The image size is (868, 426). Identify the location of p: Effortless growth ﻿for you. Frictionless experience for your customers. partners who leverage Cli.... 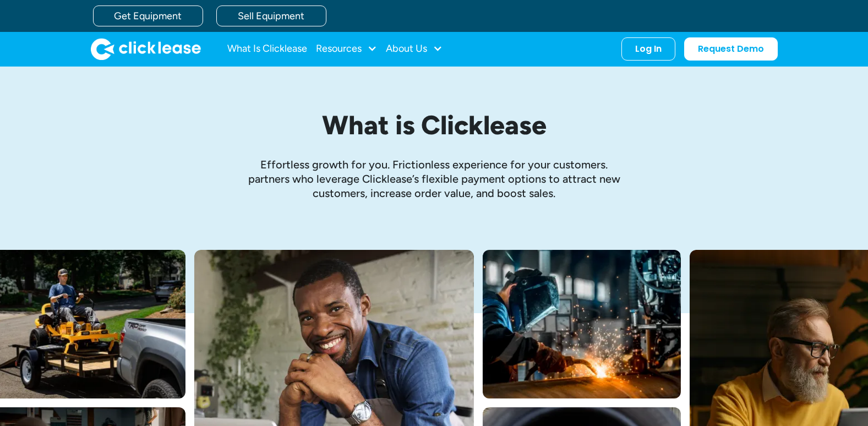
(434, 178).